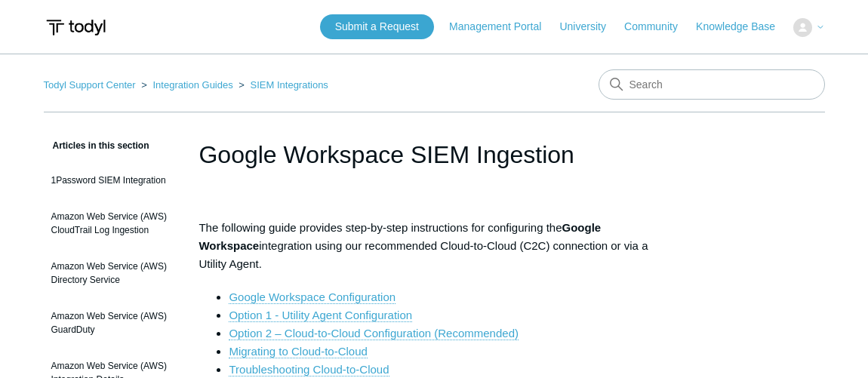 The height and width of the screenshot is (378, 868). What do you see at coordinates (186, 85) in the screenshot?
I see `li: Integration Guides` at bounding box center [186, 85].